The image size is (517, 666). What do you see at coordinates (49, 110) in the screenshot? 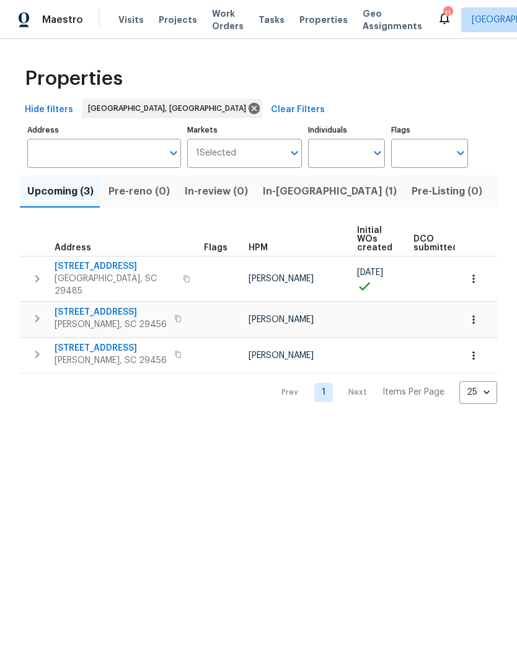
I see `span: Hide filters` at bounding box center [49, 110].